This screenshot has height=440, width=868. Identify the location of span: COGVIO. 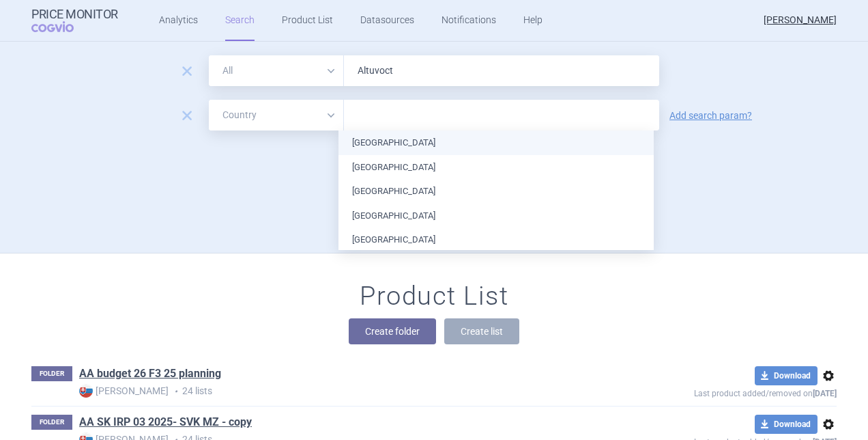
(62, 26).